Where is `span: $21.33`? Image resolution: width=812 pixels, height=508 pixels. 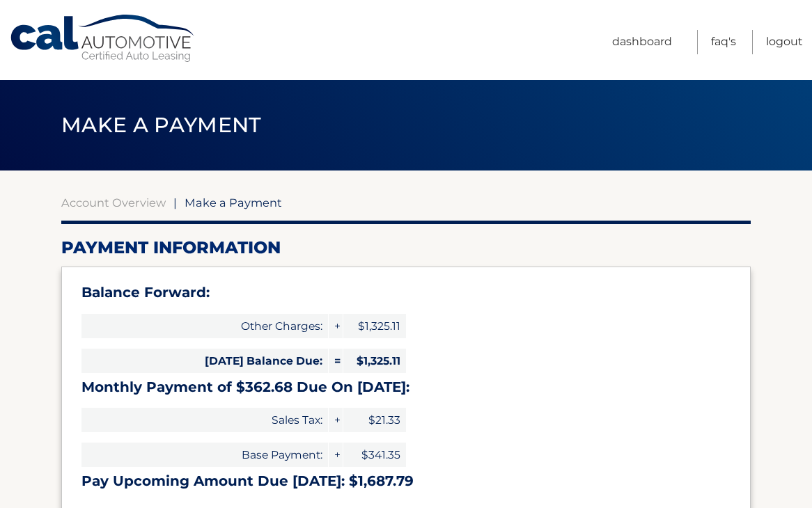
span: $21.33 is located at coordinates (374, 420).